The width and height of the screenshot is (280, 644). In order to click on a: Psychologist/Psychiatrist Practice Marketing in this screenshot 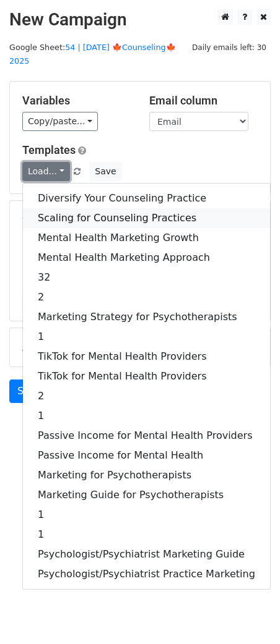, I will do `click(146, 575)`.